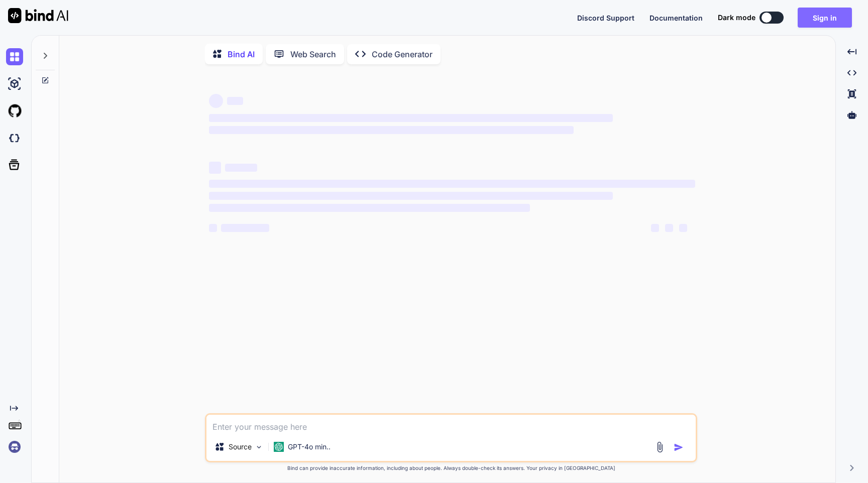  Describe the element at coordinates (402, 54) in the screenshot. I see `p: Code Generator` at that location.